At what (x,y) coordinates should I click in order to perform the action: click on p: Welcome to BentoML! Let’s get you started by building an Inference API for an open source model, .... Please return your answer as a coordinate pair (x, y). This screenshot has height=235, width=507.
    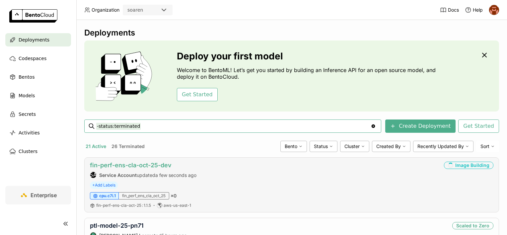
    Looking at the image, I should click on (308, 73).